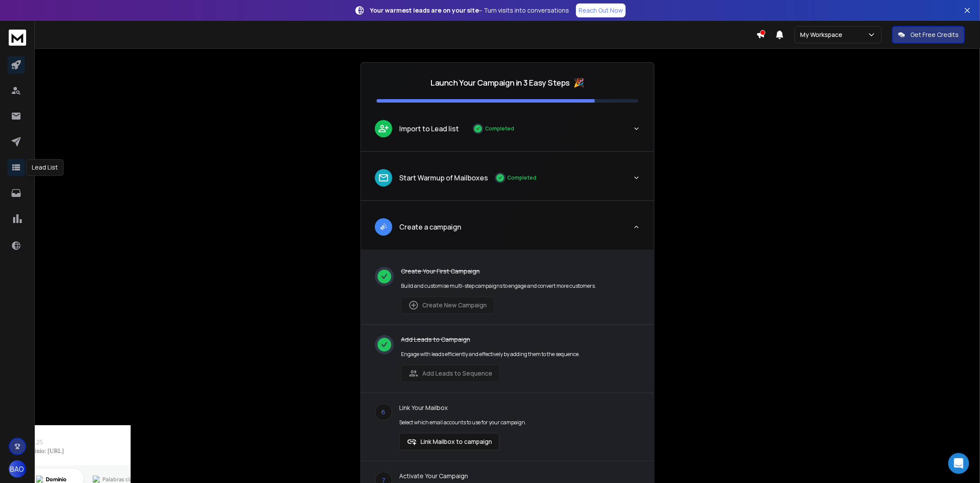  I want to click on p: Create Your First Campaign, so click(499, 272).